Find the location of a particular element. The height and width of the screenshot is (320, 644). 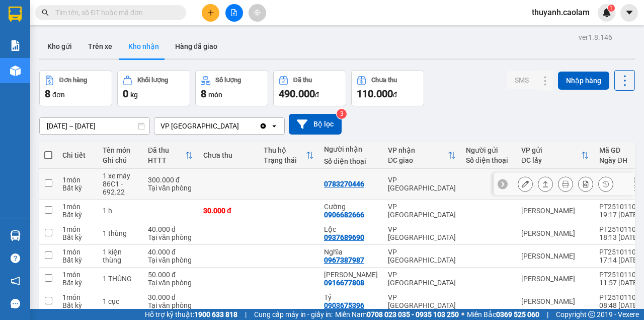

img: solution-icon is located at coordinates (15, 46).